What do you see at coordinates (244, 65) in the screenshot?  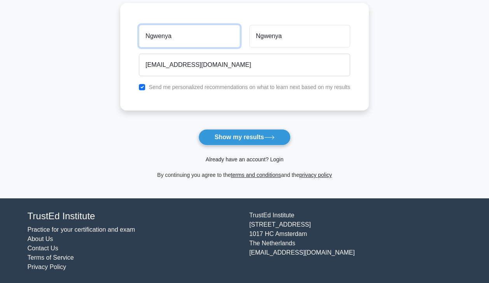 I see `input: Email` at bounding box center [244, 65].